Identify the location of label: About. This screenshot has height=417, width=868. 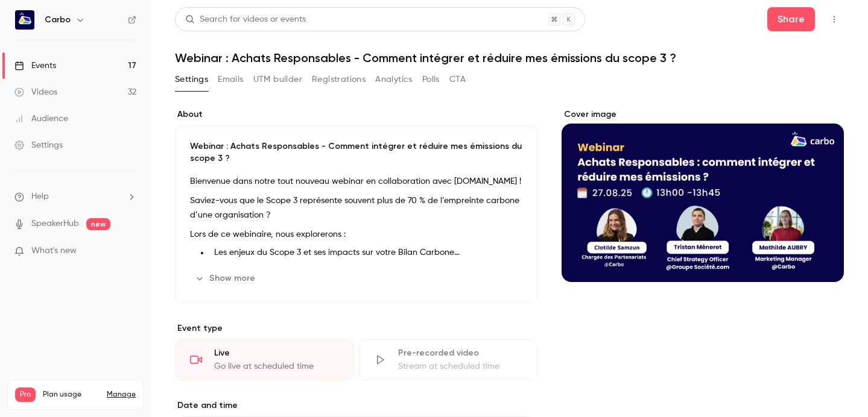
(356, 115).